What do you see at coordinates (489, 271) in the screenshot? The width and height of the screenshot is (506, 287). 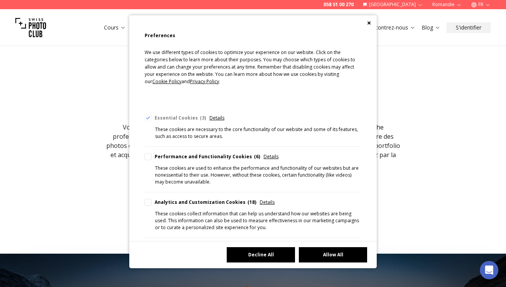 I see `div: Open Intercom Messenger` at bounding box center [489, 271].